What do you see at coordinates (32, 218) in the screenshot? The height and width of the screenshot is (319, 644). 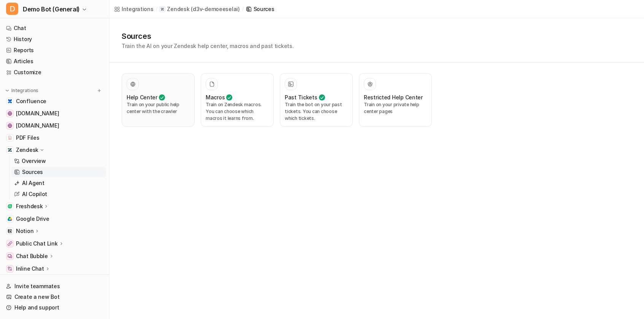 I see `span: Google Drive` at bounding box center [32, 218].